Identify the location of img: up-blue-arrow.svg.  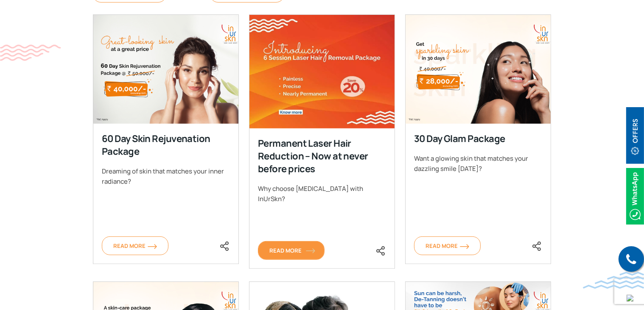
(630, 298).